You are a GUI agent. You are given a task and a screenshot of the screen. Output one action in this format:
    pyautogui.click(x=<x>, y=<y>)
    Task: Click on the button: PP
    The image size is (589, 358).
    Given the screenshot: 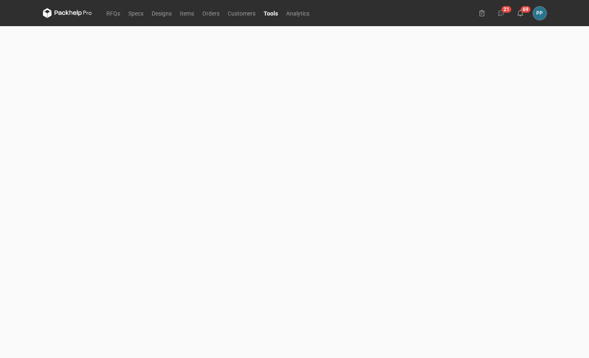 What is the action you would take?
    pyautogui.click(x=539, y=13)
    